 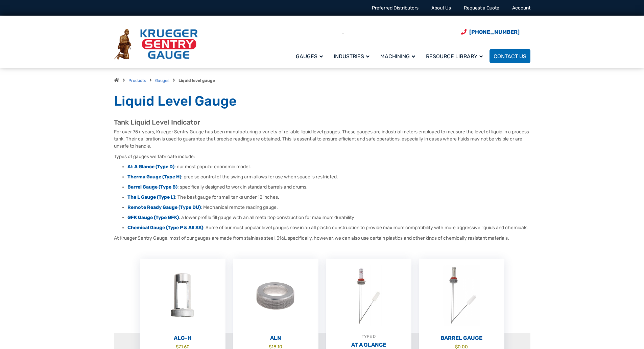 What do you see at coordinates (154, 177) in the screenshot?
I see `a: Therma Gauge (Type H)` at bounding box center [154, 177].